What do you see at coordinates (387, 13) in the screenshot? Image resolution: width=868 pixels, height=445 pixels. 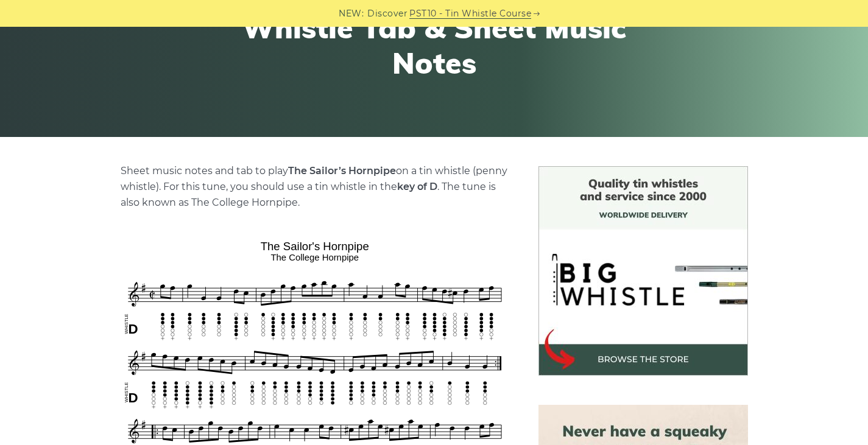 I see `span: Discover` at bounding box center [387, 13].